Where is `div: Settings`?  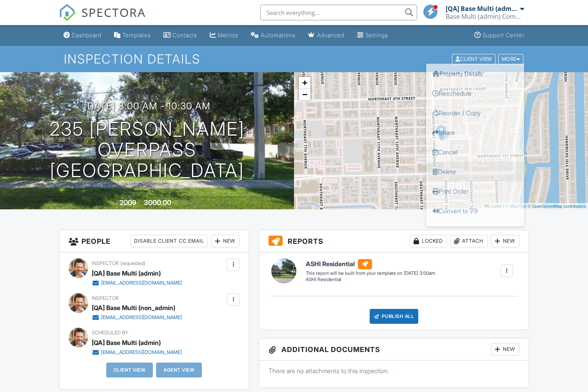
div: Settings is located at coordinates (377, 35).